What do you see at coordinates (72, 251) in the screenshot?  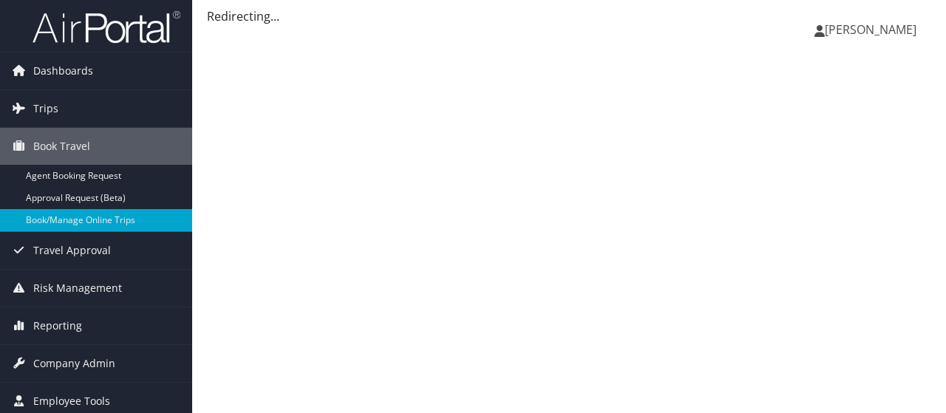 I see `span: Travel Approval` at bounding box center [72, 251].